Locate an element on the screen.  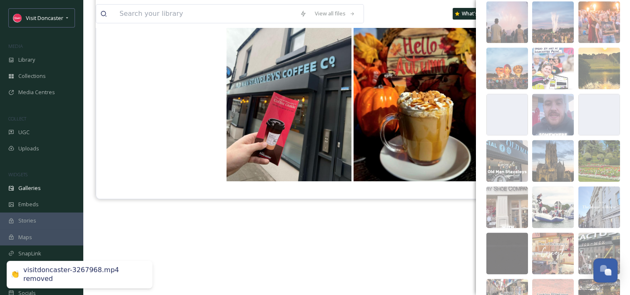
div: View all files is located at coordinates (335, 13).